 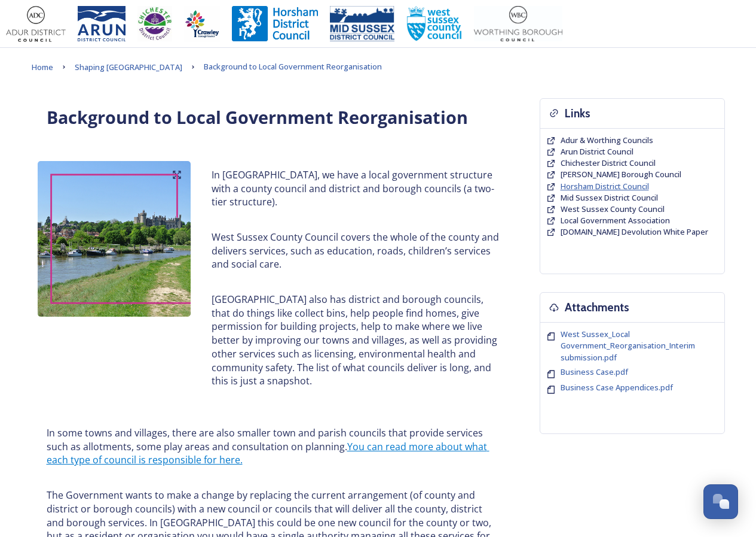 I want to click on h3: Links, so click(x=578, y=113).